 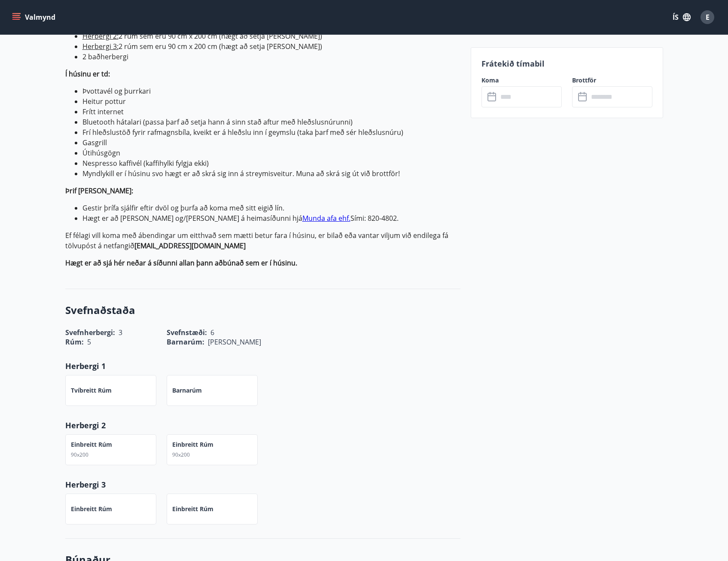 I want to click on li: Nespresso kaffivél (kaffihylki fylgja ekki), so click(x=271, y=163).